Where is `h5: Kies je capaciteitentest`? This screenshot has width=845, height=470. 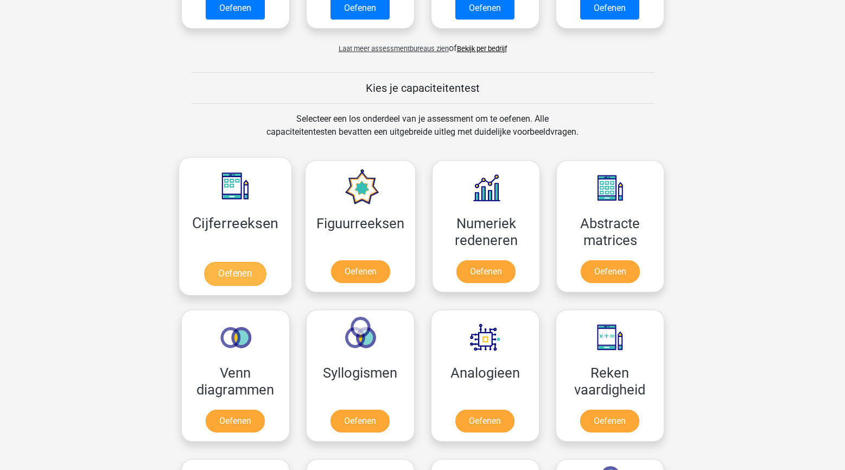
h5: Kies je capaciteitentest is located at coordinates (423, 88).